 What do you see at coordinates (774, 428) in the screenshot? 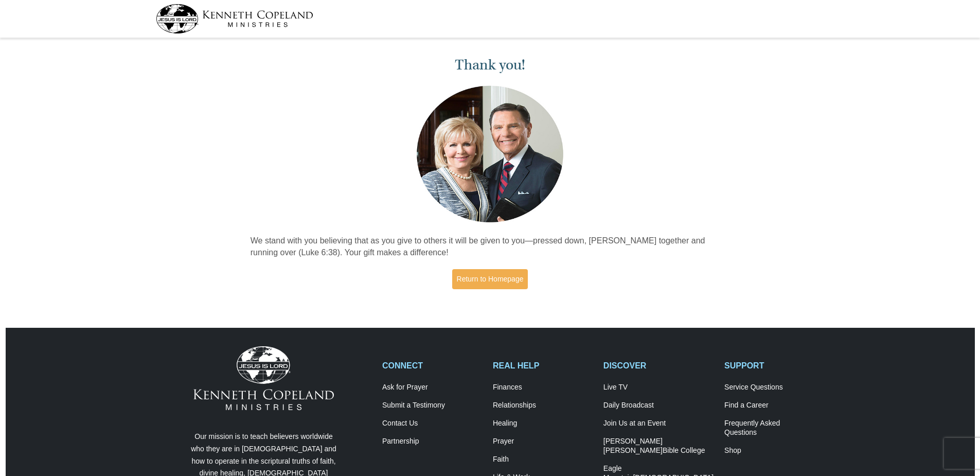
I see `a: Frequently AskedQuestions` at bounding box center [774, 428].